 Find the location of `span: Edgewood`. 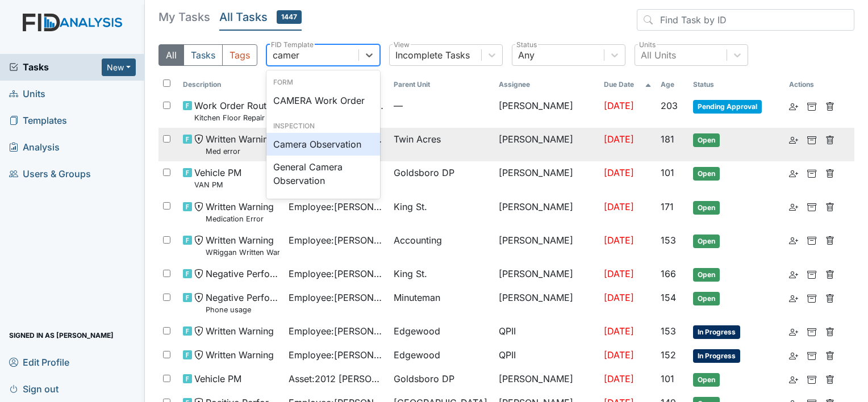

span: Edgewood is located at coordinates (417, 355).